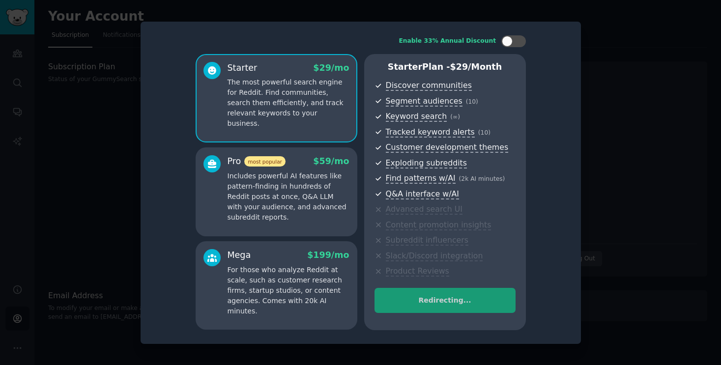 This screenshot has height=365, width=721. Describe the element at coordinates (289, 103) in the screenshot. I see `p: The most powerful search engine for Reddit. Find communities, search them efficiently, and track ...` at that location.